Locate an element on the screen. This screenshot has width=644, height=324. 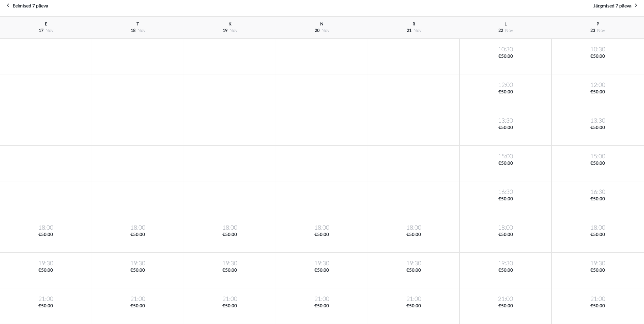
span: Eelmised 7 päeva is located at coordinates (30, 6).